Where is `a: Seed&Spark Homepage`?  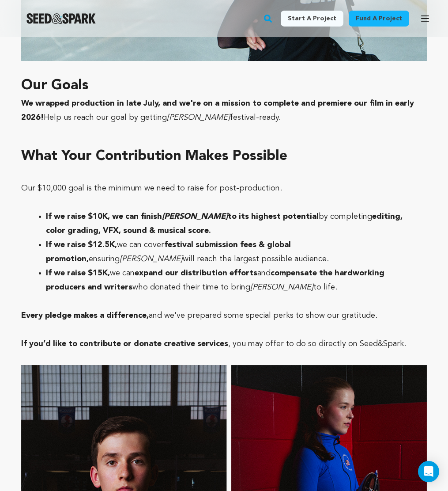 a: Seed&Spark Homepage is located at coordinates (61, 18).